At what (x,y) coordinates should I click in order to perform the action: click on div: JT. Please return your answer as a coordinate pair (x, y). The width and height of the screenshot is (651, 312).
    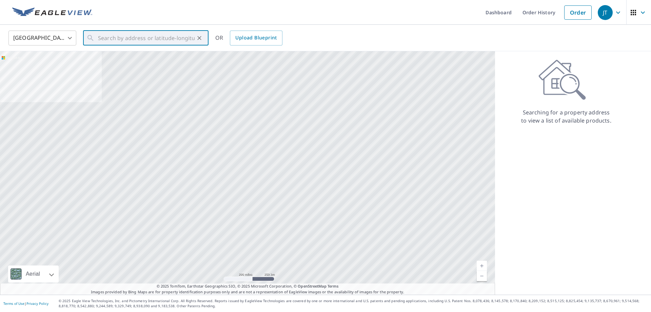
    Looking at the image, I should click on (606, 13).